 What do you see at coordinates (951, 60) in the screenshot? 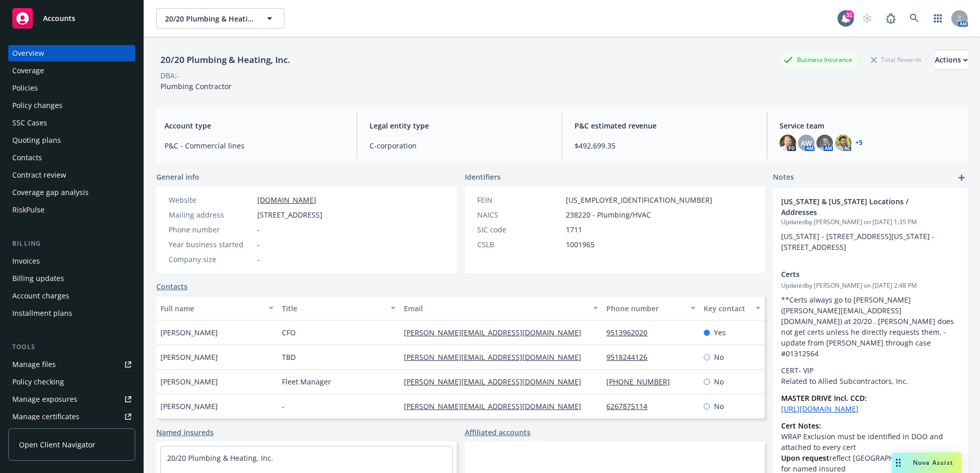
I see `div: Actions` at bounding box center [951, 60].